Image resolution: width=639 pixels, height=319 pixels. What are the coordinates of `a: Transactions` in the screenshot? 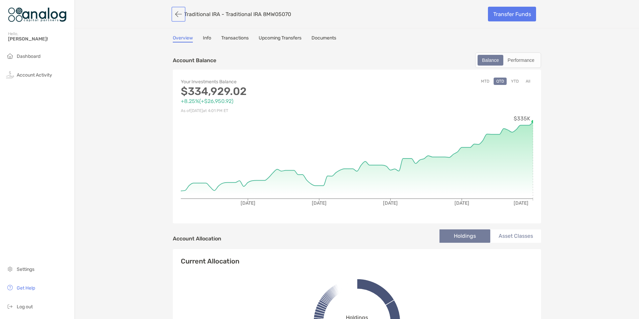 It's located at (235, 39).